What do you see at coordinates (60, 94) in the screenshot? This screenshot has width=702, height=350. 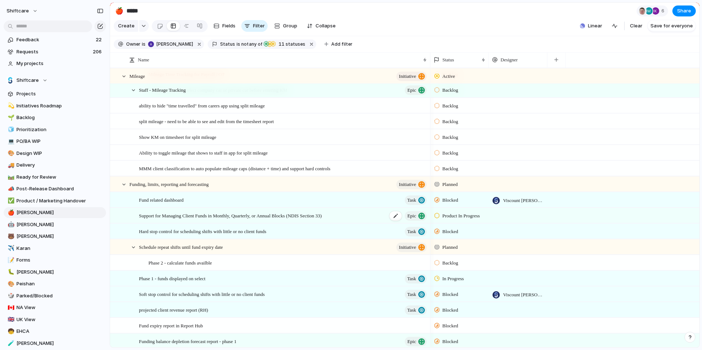 I see `span: Projects` at bounding box center [60, 94].